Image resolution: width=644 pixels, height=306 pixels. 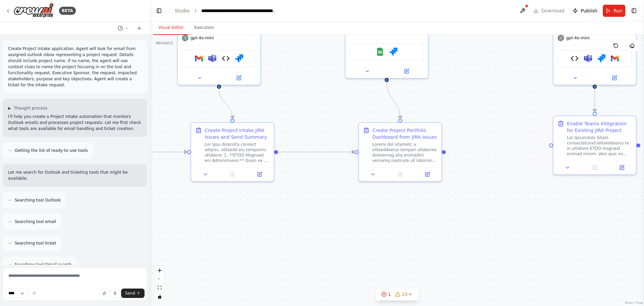 What do you see at coordinates (237, 152) in the screenshot?
I see `div: Lor ipsu dolorsita consect adipisc, elitsedd eiu temporinc utlabore: 1. **ETDO Magnaali eni Admin...` at bounding box center [237, 152].